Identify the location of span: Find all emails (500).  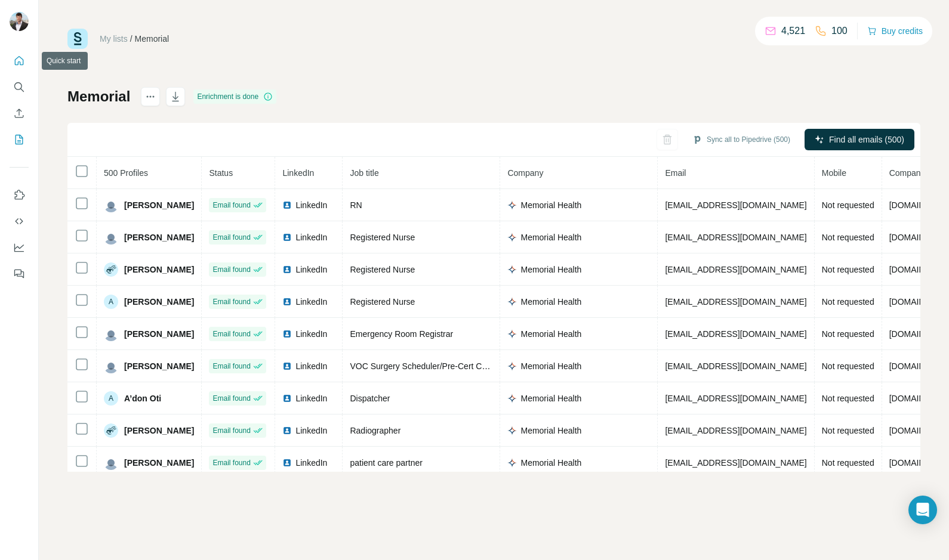
(867, 139).